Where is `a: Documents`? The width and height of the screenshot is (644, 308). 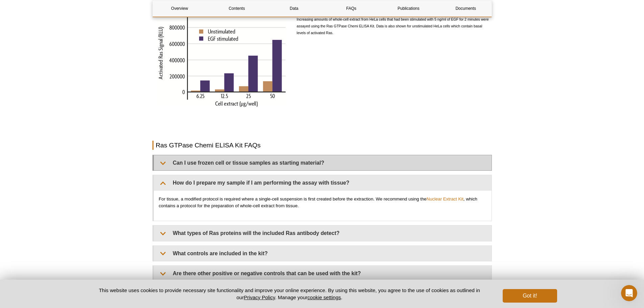
a: Documents is located at coordinates (466, 8).